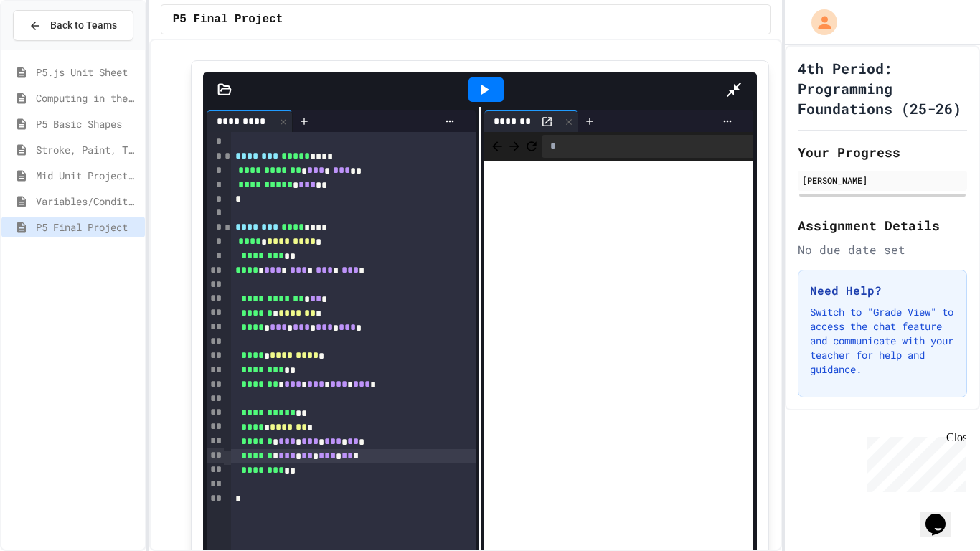 The height and width of the screenshot is (551, 980). Describe the element at coordinates (532, 147) in the screenshot. I see `button: Refresh` at that location.